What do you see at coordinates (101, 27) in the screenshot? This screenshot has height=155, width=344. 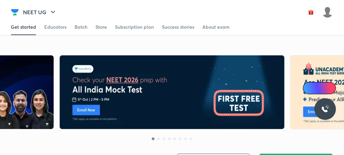 I see `a: Store` at bounding box center [101, 27].